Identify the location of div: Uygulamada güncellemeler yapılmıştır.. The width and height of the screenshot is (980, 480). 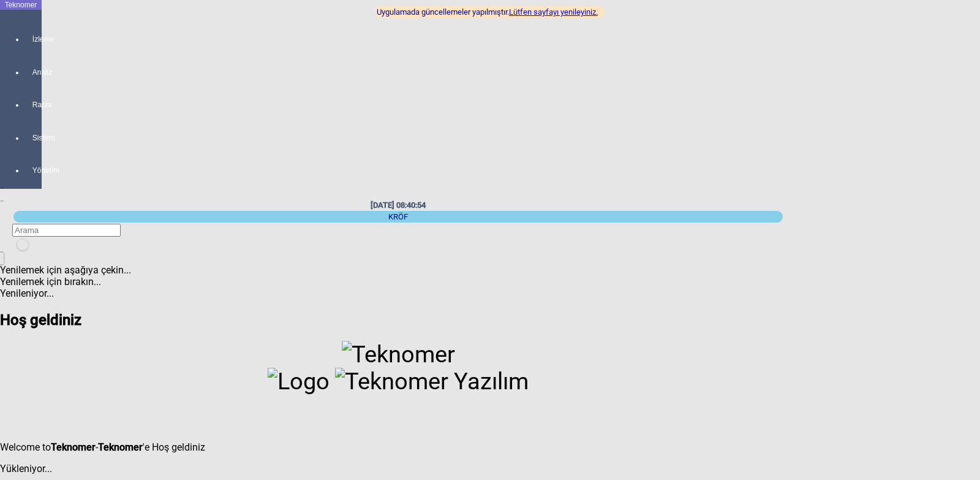
(490, 11).